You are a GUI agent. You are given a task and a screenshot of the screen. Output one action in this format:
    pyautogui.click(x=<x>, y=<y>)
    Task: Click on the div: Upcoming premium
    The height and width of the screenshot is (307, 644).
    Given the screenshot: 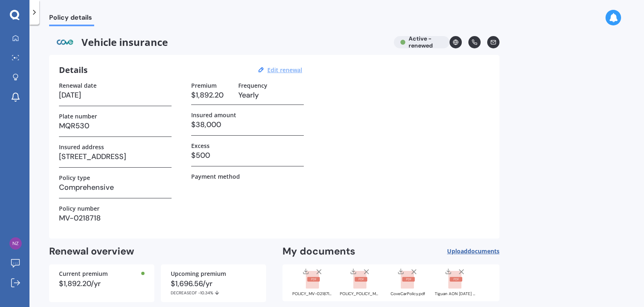 What is the action you would take?
    pyautogui.click(x=214, y=274)
    